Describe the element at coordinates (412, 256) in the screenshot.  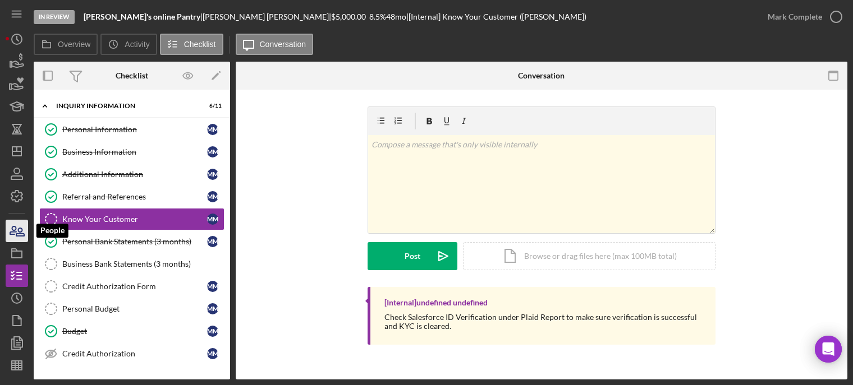
I see `button: Post` at that location.